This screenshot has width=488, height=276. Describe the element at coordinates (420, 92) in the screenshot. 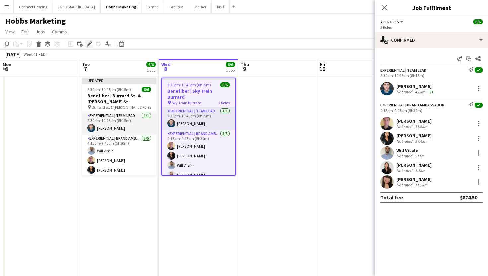

I see `div: 4.8km` at that location.